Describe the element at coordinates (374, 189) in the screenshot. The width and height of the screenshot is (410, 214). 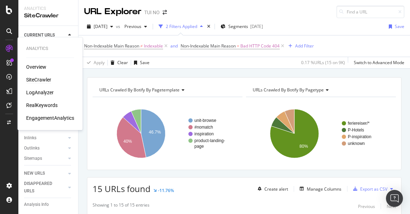
I see `div: Export as CSV` at that location.